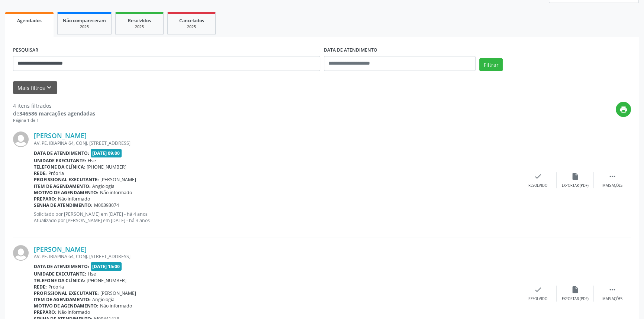  Describe the element at coordinates (54, 121) in the screenshot. I see `div: Página 1 de 1` at that location.